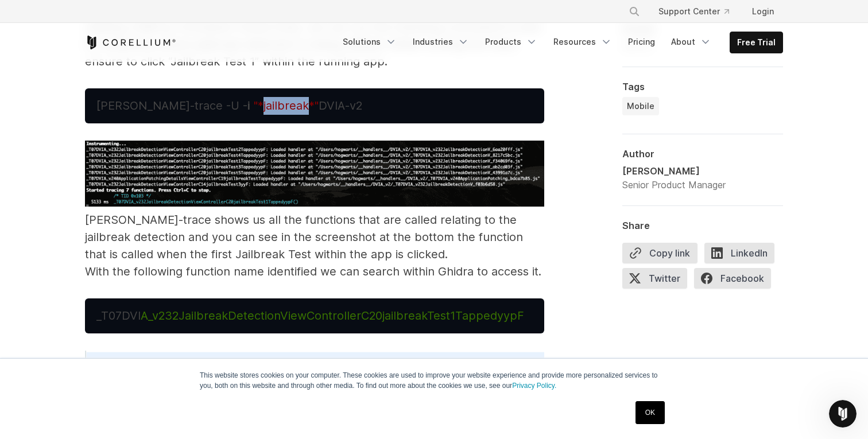 The height and width of the screenshot is (439, 868). I want to click on div: Tags, so click(703, 86).